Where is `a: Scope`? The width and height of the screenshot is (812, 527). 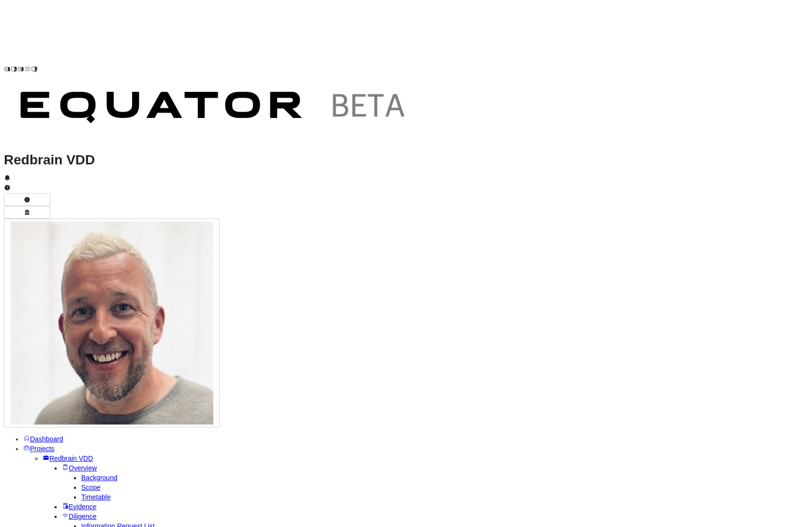 a: Scope is located at coordinates (91, 488).